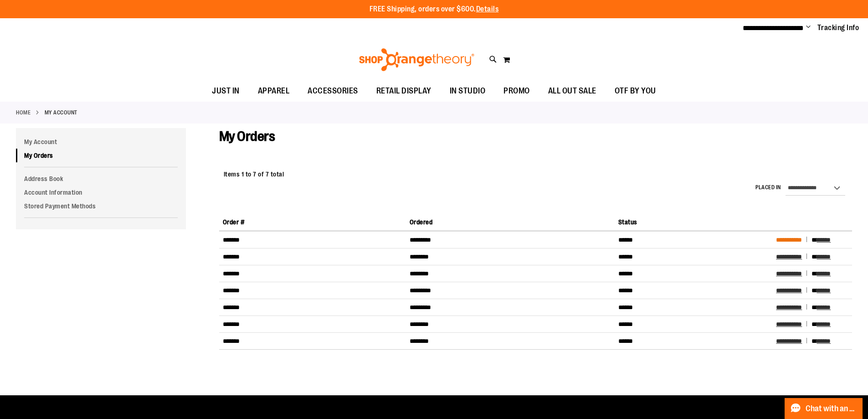 The width and height of the screenshot is (868, 419). I want to click on span: IN STUDIO, so click(467, 91).